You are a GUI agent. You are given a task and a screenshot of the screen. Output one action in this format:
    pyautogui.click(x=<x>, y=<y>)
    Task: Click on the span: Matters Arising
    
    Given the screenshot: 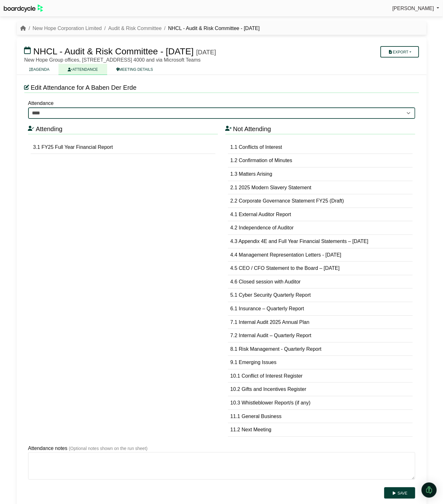 What is the action you would take?
    pyautogui.click(x=255, y=174)
    